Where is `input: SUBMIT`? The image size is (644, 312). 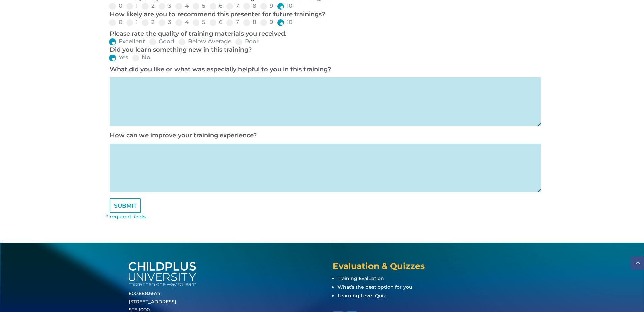
input: SUBMIT is located at coordinates (125, 205).